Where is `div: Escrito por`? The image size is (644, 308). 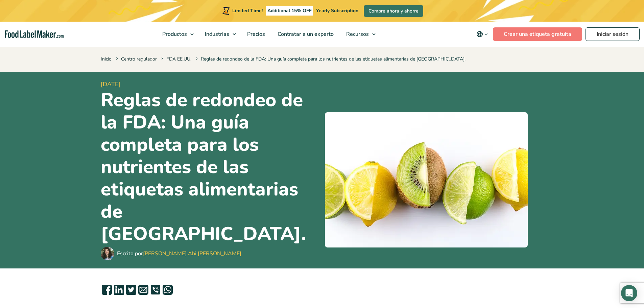
div: Escrito por is located at coordinates (179, 254).